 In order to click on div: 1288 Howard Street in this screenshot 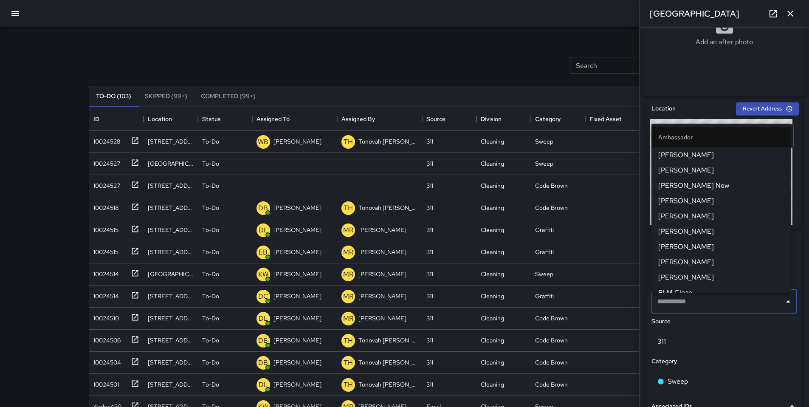, I will do `click(171, 230)`.